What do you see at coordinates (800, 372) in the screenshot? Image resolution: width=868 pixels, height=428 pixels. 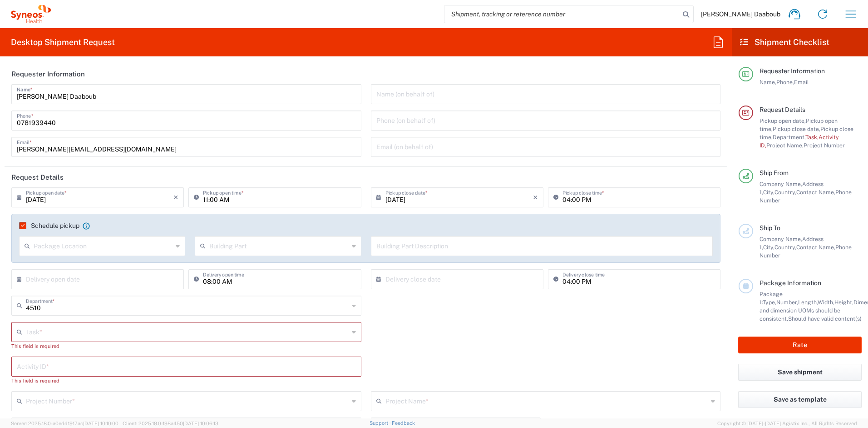 I see `button: Save shipment` at bounding box center [800, 372].